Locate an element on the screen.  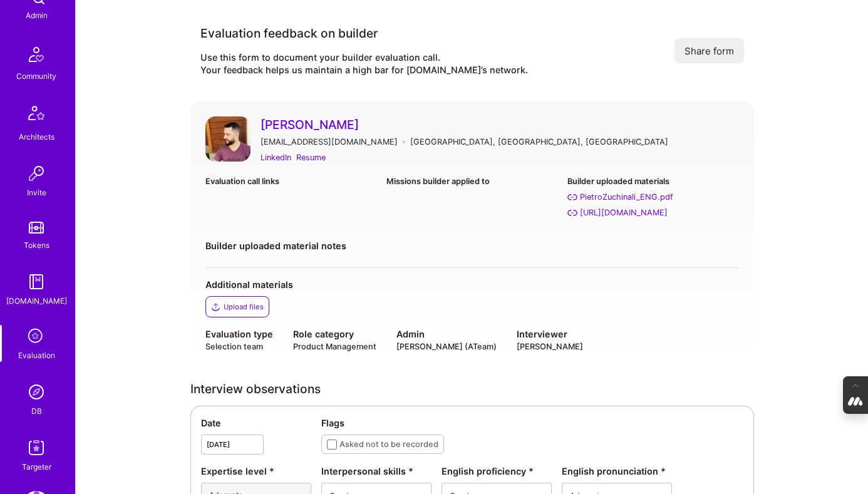
div: Targeter is located at coordinates (36, 467).